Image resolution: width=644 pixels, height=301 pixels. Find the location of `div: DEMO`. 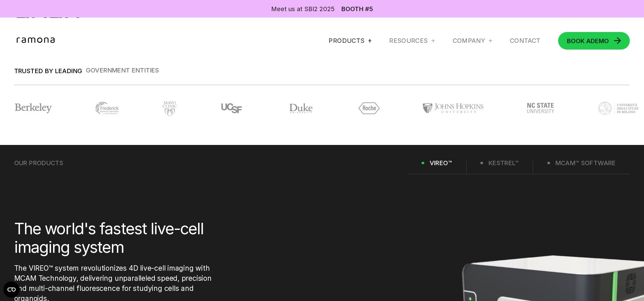

div: DEMO is located at coordinates (588, 41).